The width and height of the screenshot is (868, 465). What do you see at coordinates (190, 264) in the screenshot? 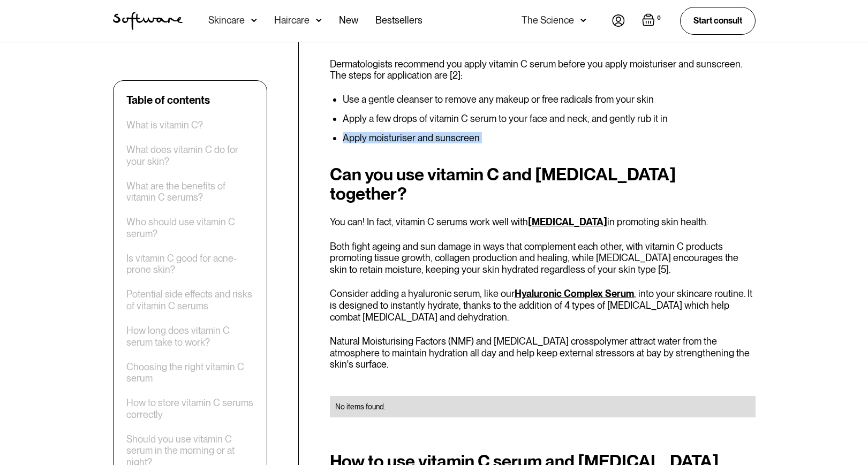
I see `div: Is vitamin C good for acne-prone skin?` at bounding box center [190, 264].